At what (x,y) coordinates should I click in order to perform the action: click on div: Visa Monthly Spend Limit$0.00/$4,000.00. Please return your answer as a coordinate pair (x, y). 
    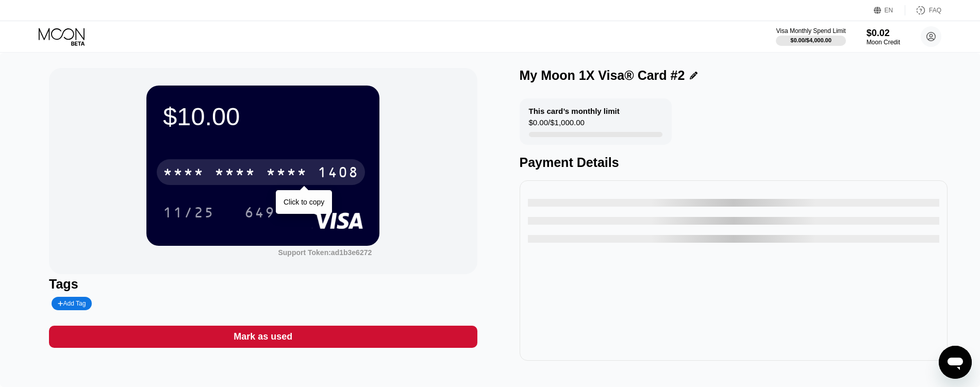
    Looking at the image, I should click on (810, 37).